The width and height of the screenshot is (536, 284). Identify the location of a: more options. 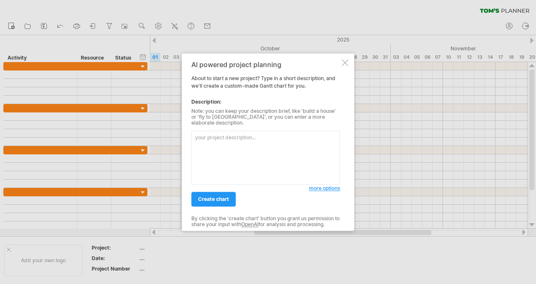
(325, 188).